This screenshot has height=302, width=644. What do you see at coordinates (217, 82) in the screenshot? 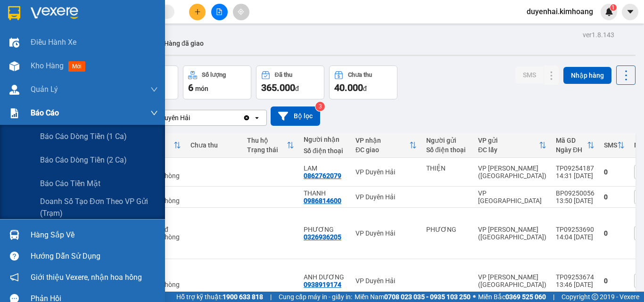
I see `button: Số lượng6món` at bounding box center [217, 82].